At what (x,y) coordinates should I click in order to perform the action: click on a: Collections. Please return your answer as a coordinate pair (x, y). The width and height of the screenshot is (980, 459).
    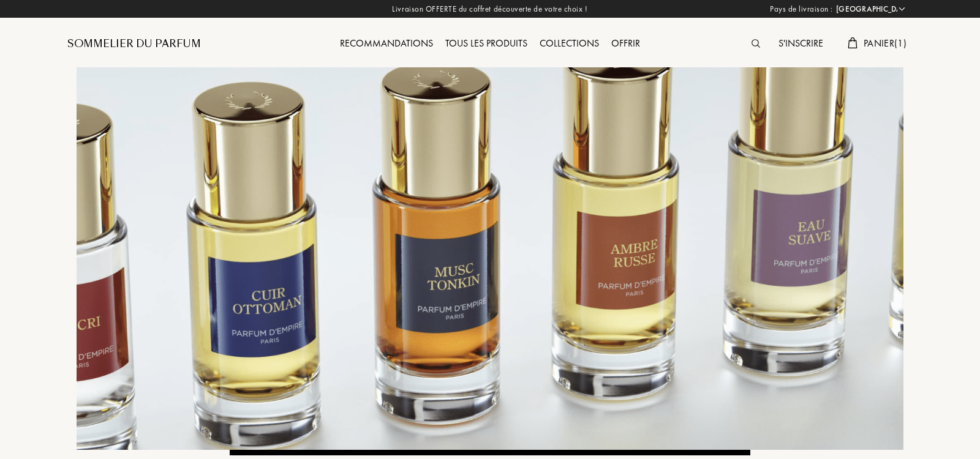
    Looking at the image, I should click on (569, 43).